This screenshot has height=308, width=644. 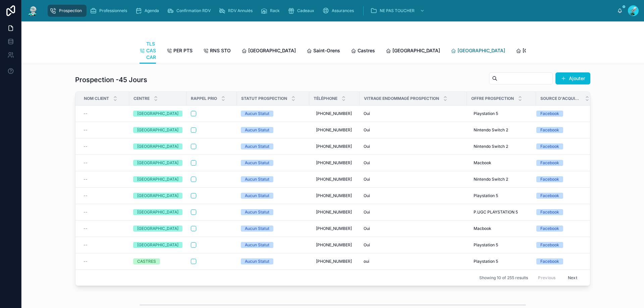 What do you see at coordinates (217, 51) in the screenshot?
I see `a: RNS STO` at bounding box center [217, 51].